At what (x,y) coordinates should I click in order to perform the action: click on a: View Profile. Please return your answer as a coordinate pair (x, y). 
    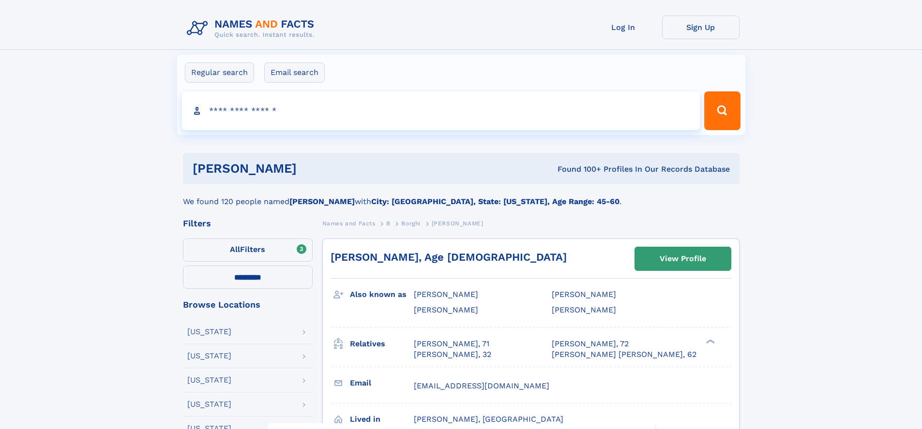
    Looking at the image, I should click on (683, 259).